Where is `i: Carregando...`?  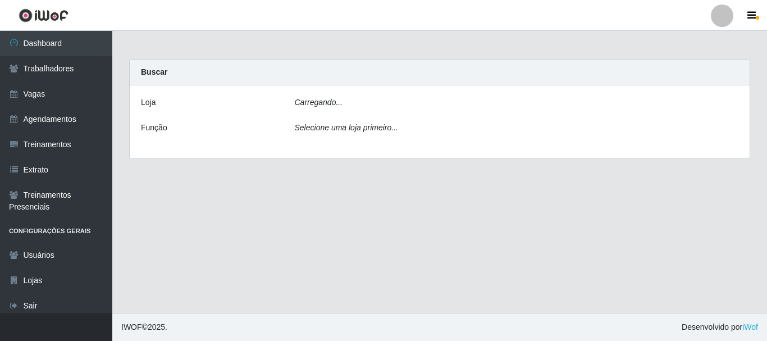
i: Carregando... is located at coordinates (319, 102).